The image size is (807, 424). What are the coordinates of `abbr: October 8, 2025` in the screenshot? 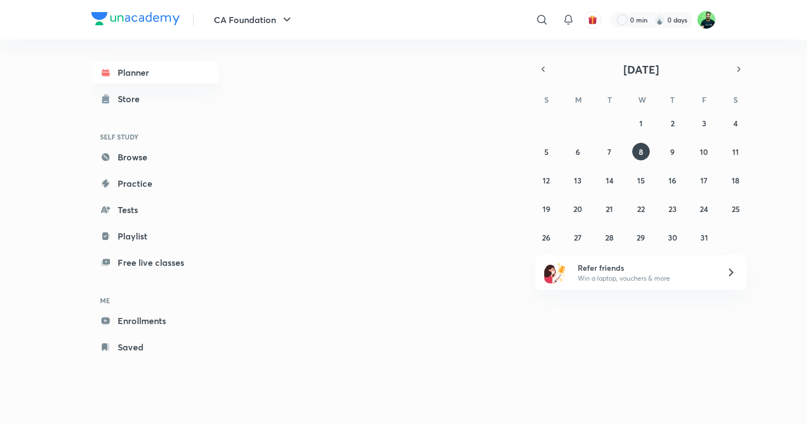 It's located at (641, 152).